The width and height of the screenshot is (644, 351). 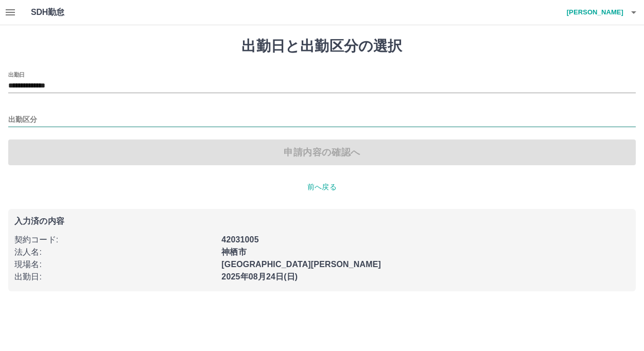 I want to click on p: 現場名 :, so click(x=115, y=265).